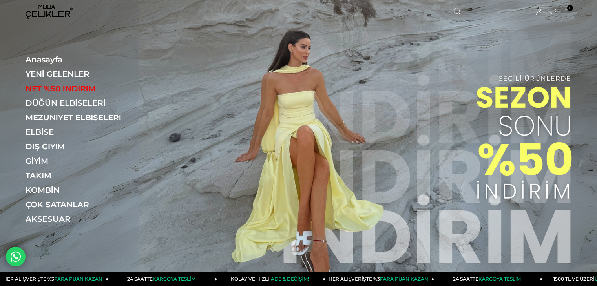  I want to click on a: TAKIM, so click(79, 176).